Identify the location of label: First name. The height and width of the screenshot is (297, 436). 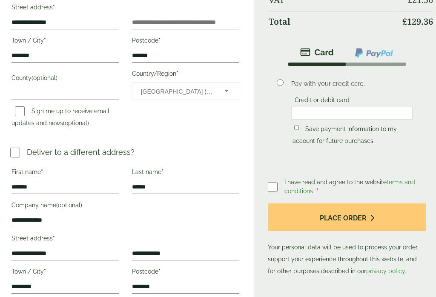
(65, 173).